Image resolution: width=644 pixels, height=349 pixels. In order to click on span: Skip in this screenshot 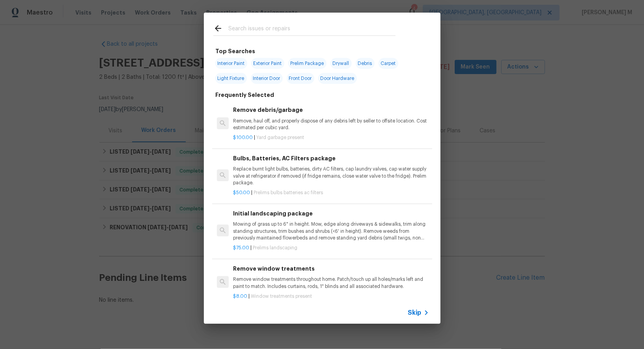, I will do `click(415, 313)`.